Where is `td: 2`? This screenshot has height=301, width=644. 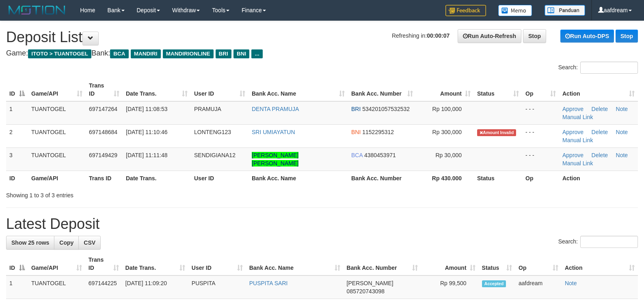 td: 2 is located at coordinates (17, 136).